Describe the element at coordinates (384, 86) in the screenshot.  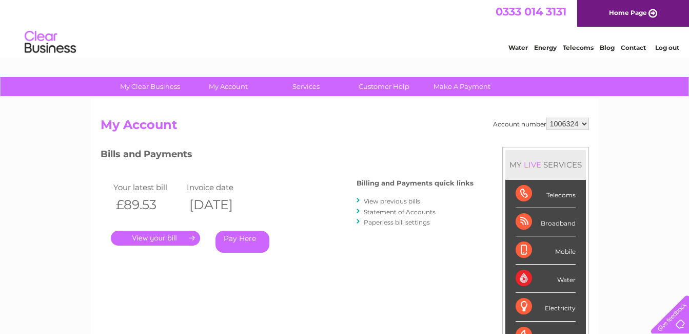
I see `a: Customer Help` at that location.